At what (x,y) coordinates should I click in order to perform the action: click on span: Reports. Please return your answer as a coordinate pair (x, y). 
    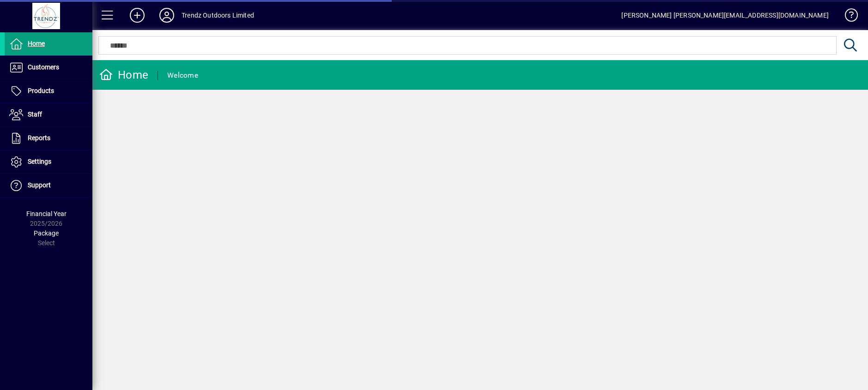
    Looking at the image, I should click on (39, 138).